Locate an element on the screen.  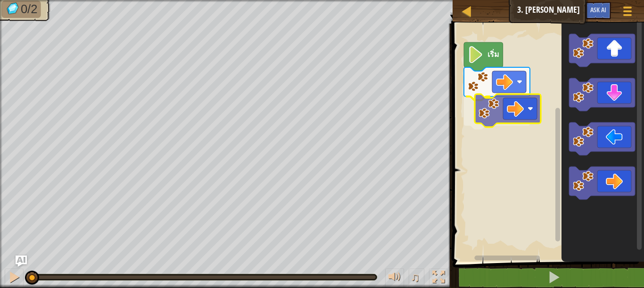
span: 0/2 is located at coordinates (29, 9).